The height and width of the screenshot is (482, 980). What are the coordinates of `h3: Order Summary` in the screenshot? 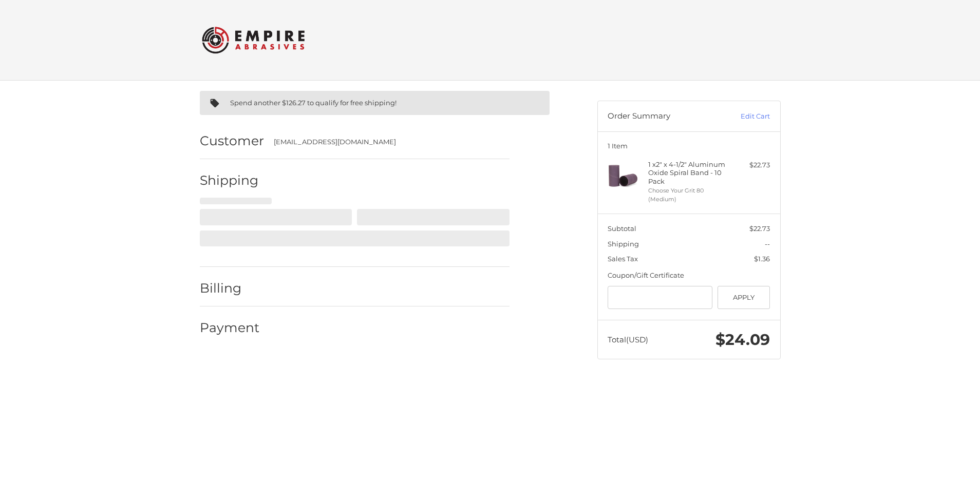 It's located at (662, 116).